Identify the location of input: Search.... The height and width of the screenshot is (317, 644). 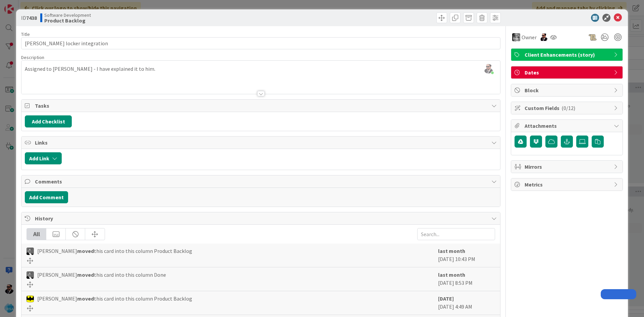
(456, 234).